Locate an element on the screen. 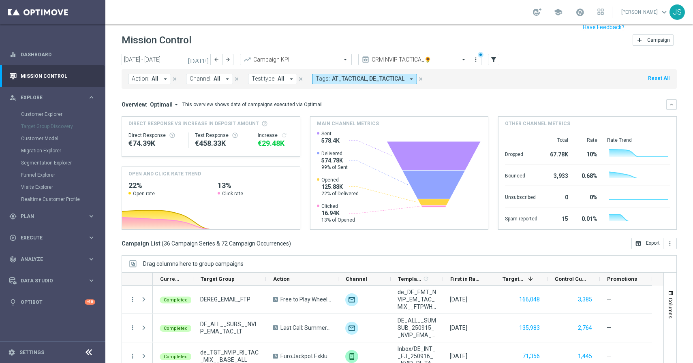 The image size is (693, 363). span: Promotions is located at coordinates (622, 279).